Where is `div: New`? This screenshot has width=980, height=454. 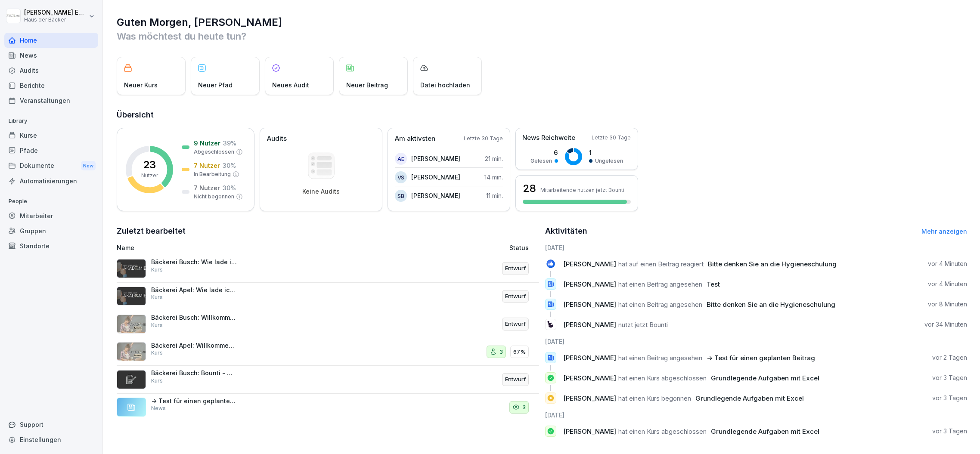
div: New is located at coordinates (89, 165).